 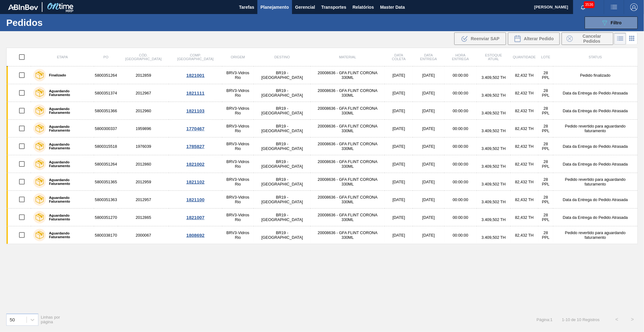 What do you see at coordinates (581, 320) in the screenshot?
I see `span: 1 - 10 de 10 Registros` at bounding box center [581, 320].